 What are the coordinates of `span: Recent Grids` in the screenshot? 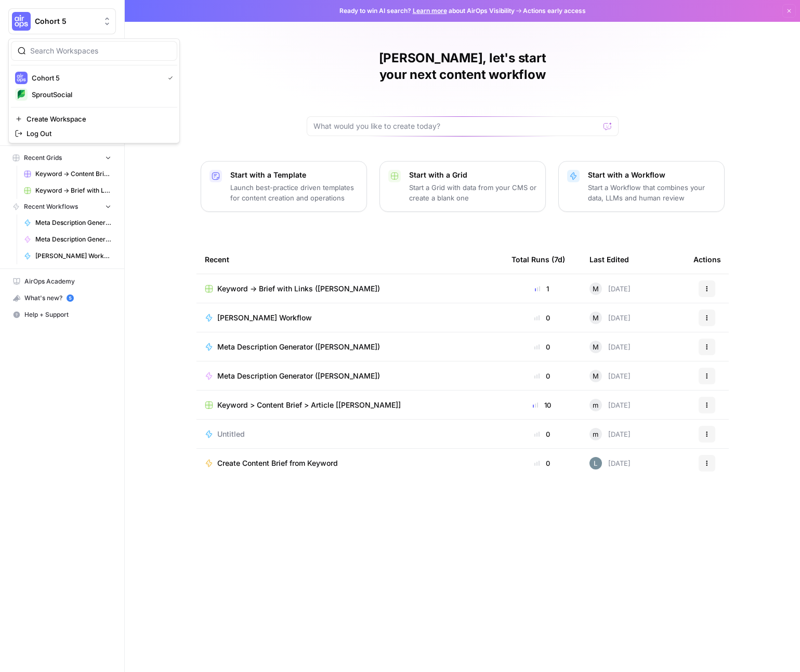 It's located at (43, 158).